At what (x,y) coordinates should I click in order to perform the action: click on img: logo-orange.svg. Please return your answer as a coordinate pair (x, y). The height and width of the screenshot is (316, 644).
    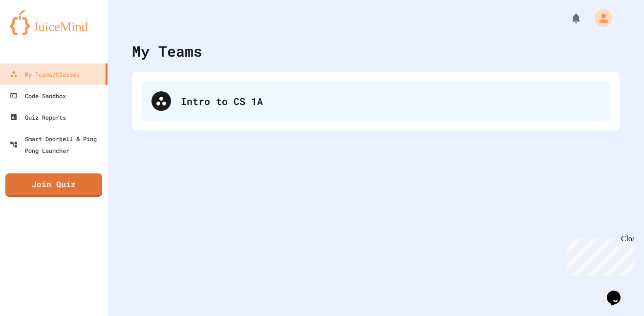
    Looking at the image, I should click on (54, 23).